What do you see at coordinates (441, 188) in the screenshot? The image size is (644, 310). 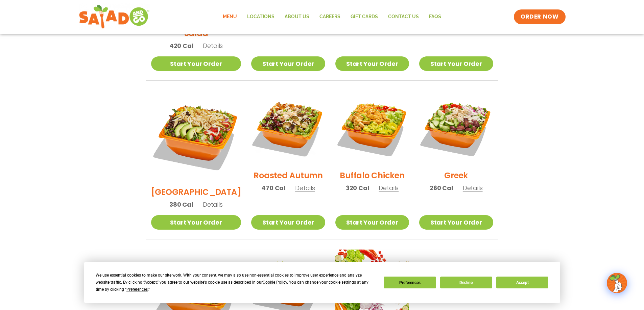 I see `span: 260 Cal` at bounding box center [441, 188].